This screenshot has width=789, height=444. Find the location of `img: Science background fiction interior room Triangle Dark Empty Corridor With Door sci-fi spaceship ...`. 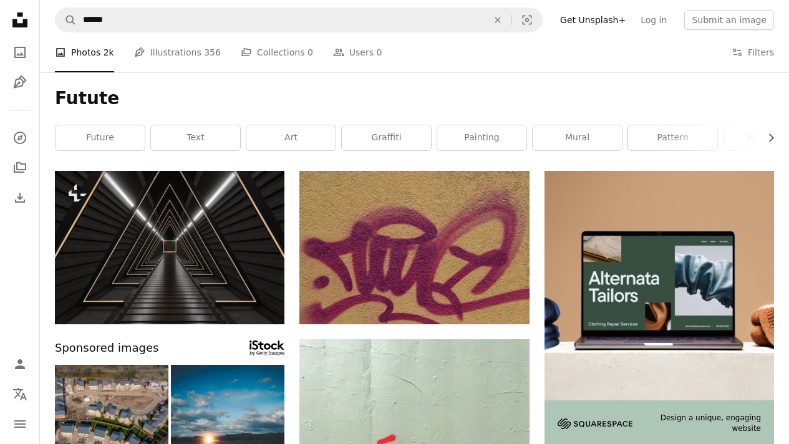

img: Science background fiction interior room Triangle Dark Empty Corridor With Door sci-fi spaceship ... is located at coordinates (170, 248).